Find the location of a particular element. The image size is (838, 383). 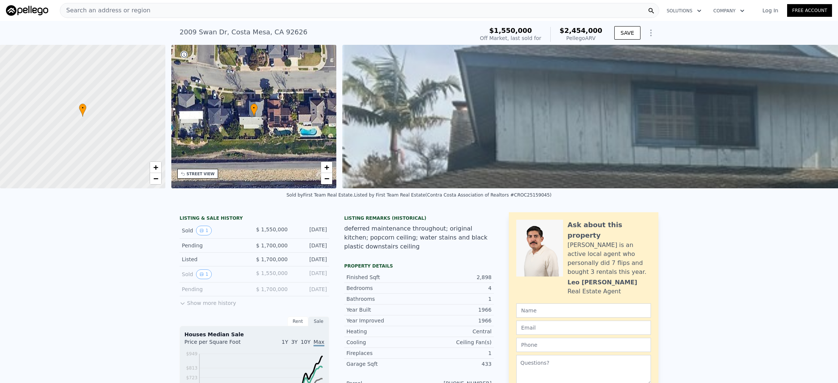

div: 433 is located at coordinates (455, 364).